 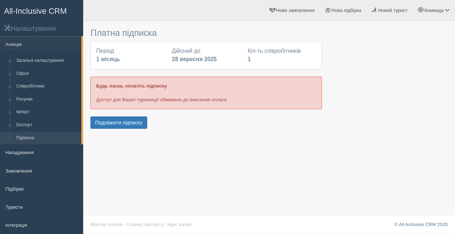 I want to click on div: Дійсний до, so click(x=206, y=55).